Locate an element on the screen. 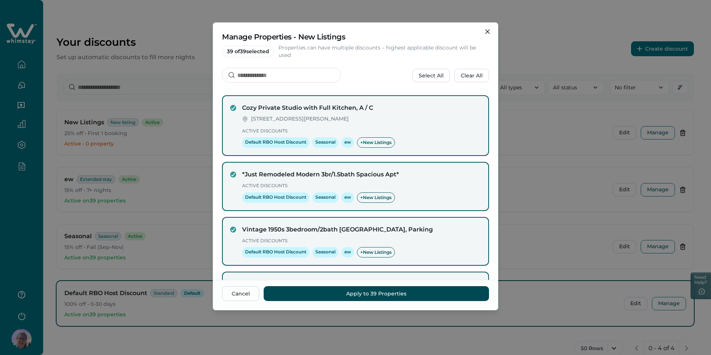 Image resolution: width=711 pixels, height=355 pixels. h4: *Just Remodeled Modern 3br/1.5bath Spacious Apt* is located at coordinates (361, 174).